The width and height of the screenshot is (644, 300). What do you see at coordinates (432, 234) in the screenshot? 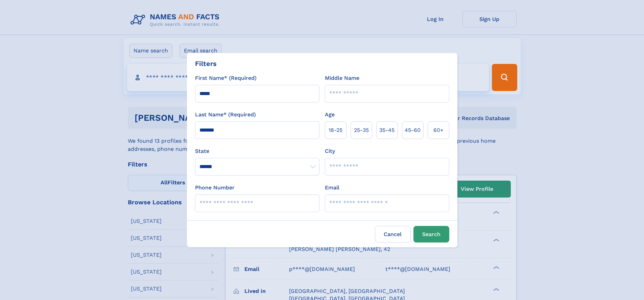
I see `button: Search` at bounding box center [432, 234].